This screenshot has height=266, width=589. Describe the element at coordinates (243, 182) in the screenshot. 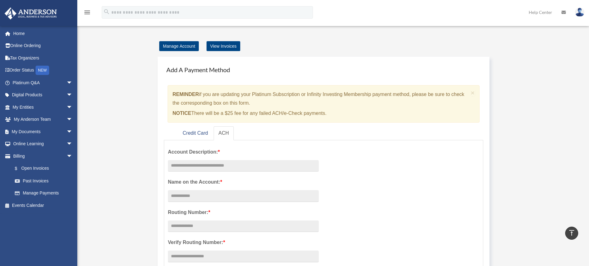

I see `label: Name on the Account:` at that location.